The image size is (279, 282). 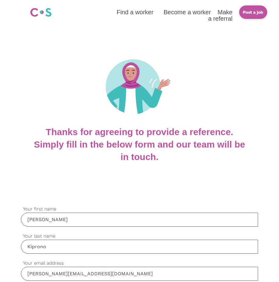 I want to click on b: Post a job, so click(x=253, y=12).